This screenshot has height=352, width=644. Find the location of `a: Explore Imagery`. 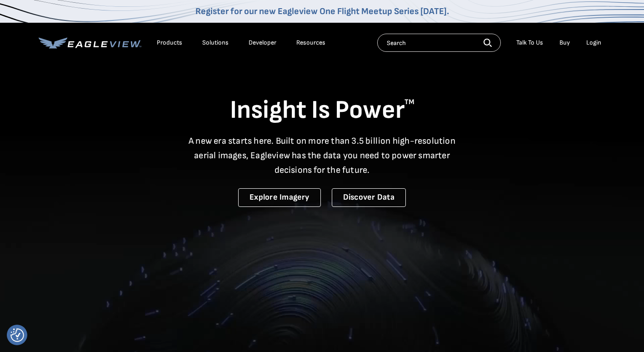

a: Explore Imagery is located at coordinates (280, 197).